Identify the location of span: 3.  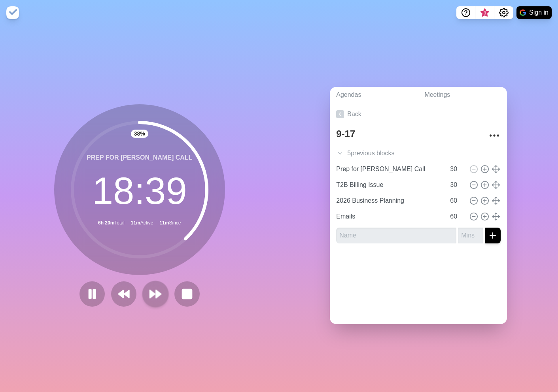
(485, 13).